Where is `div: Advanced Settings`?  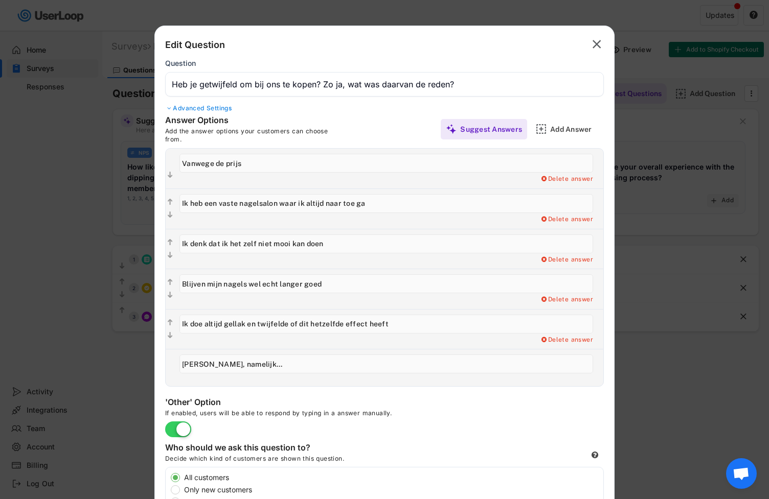
div: Advanced Settings is located at coordinates (384, 108).